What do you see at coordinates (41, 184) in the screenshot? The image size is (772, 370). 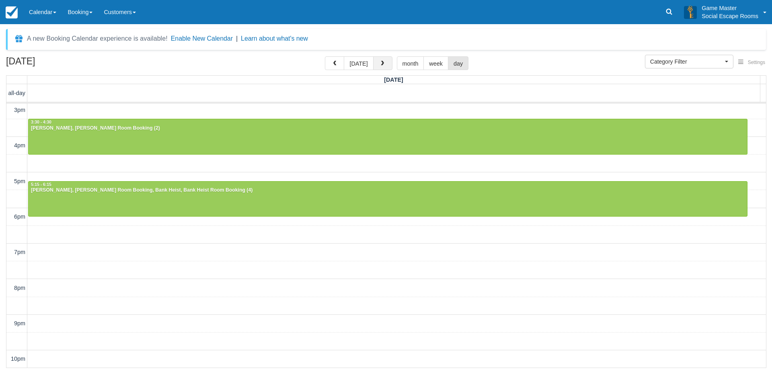 I see `span: 5:15 - 6:15` at bounding box center [41, 184].